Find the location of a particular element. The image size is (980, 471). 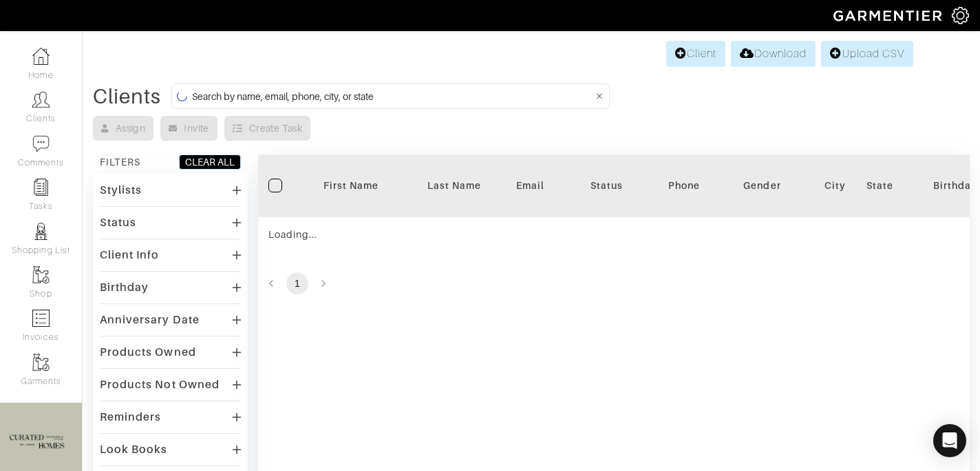

div: Products Owned is located at coordinates (148, 352).